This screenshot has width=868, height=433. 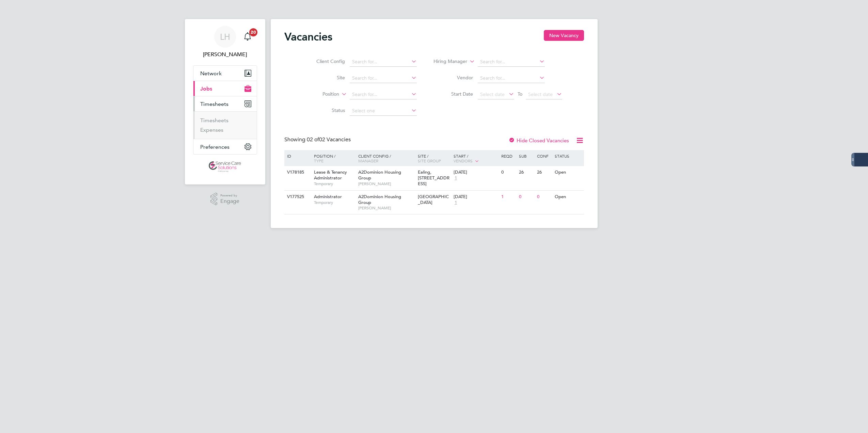 I want to click on span: To, so click(x=520, y=94).